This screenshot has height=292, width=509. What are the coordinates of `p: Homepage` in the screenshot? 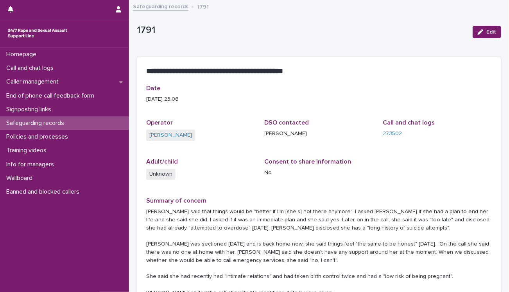 It's located at (23, 54).